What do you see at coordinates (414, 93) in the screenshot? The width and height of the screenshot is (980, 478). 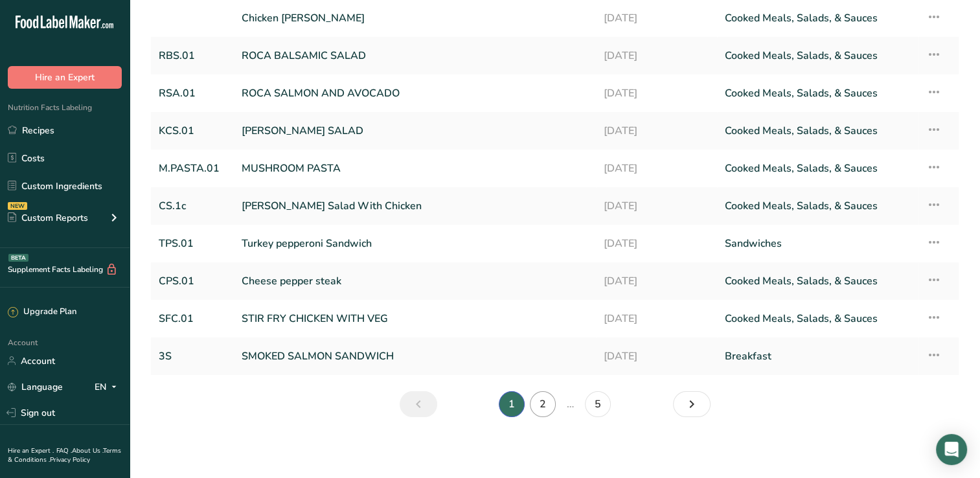 I see `a: ROCA SALMON AND AVOCADO` at bounding box center [414, 93].